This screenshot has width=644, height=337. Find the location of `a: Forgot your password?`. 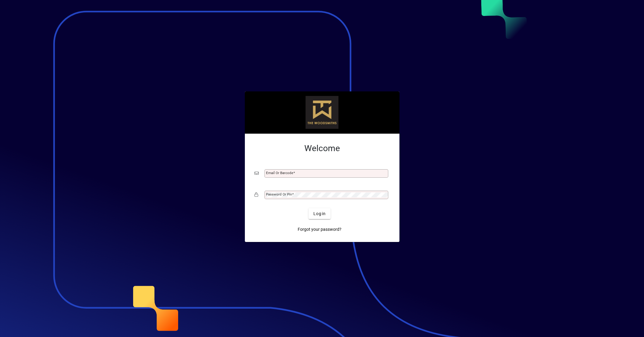

a: Forgot your password? is located at coordinates (320, 229).